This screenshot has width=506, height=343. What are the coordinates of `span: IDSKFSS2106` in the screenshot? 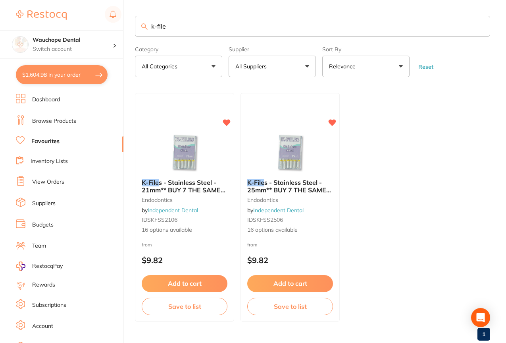 It's located at (160, 220).